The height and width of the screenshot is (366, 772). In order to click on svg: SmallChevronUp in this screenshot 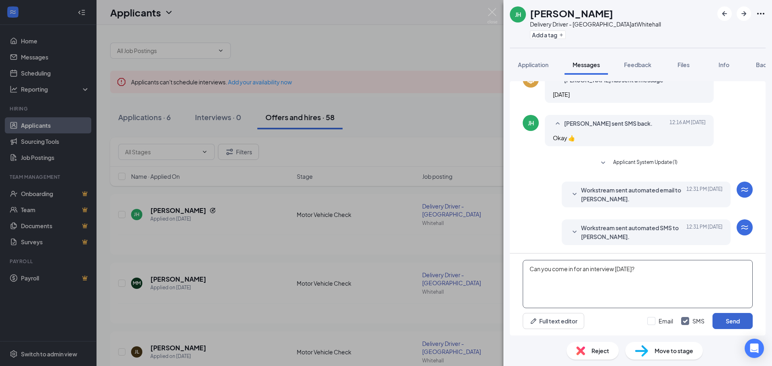, I will do `click(557, 124)`.